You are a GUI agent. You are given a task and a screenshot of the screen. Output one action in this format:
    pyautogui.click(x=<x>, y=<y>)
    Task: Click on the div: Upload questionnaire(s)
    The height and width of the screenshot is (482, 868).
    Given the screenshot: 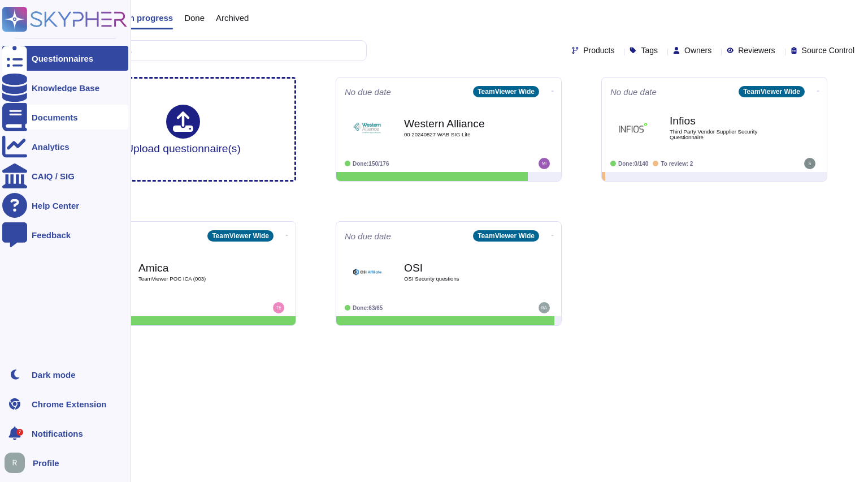 What is the action you would take?
    pyautogui.click(x=183, y=129)
    